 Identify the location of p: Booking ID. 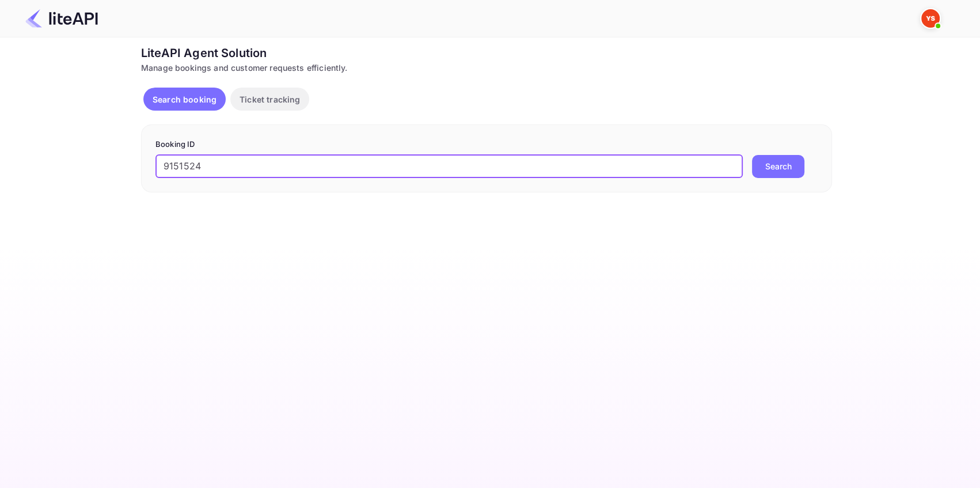
(486, 144).